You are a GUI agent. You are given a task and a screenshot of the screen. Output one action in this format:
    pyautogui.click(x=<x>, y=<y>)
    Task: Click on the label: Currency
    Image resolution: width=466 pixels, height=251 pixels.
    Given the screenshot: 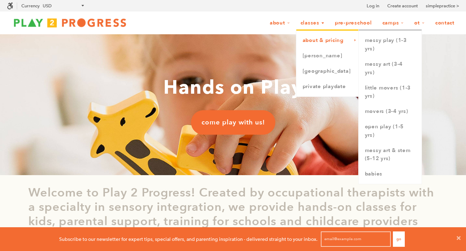 What is the action you would take?
    pyautogui.click(x=30, y=6)
    